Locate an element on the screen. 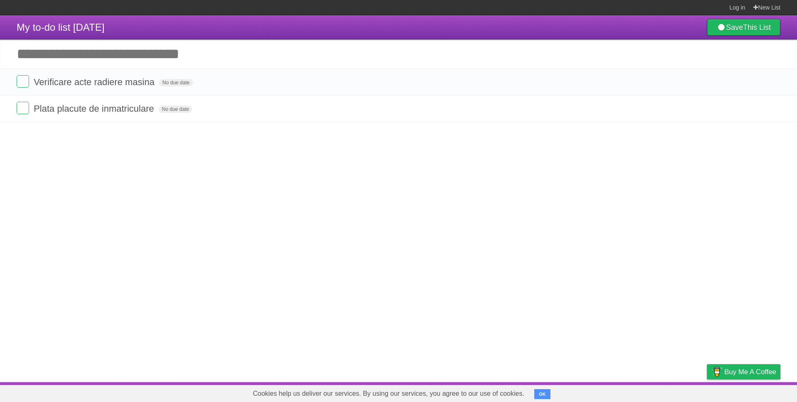  img: Buy me a coffee is located at coordinates (716, 371).